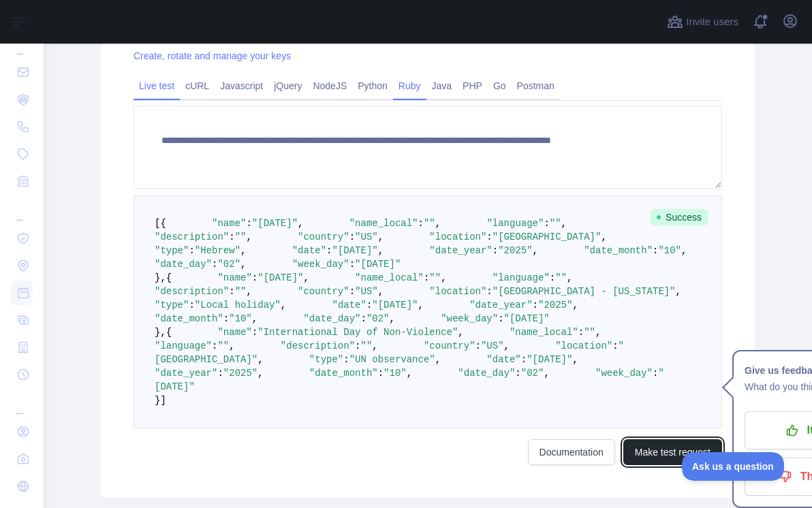 The width and height of the screenshot is (812, 508). What do you see at coordinates (218, 251) in the screenshot?
I see `span: "Hebrew"` at bounding box center [218, 251].